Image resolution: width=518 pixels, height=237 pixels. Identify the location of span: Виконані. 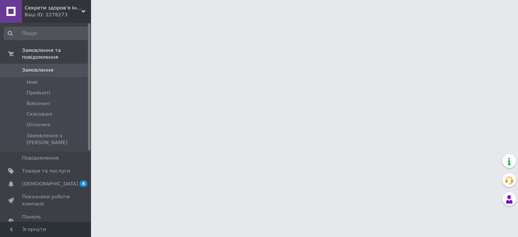
(38, 104).